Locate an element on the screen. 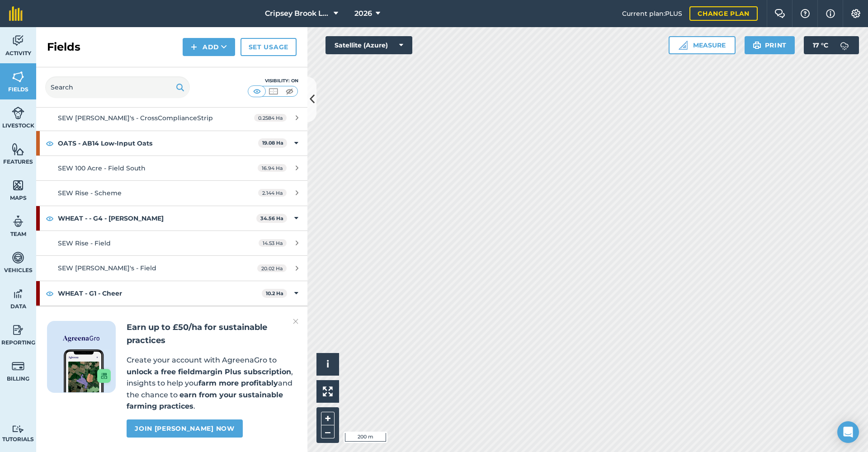 The image size is (868, 452). span: 2.144 Ha is located at coordinates (272, 192).